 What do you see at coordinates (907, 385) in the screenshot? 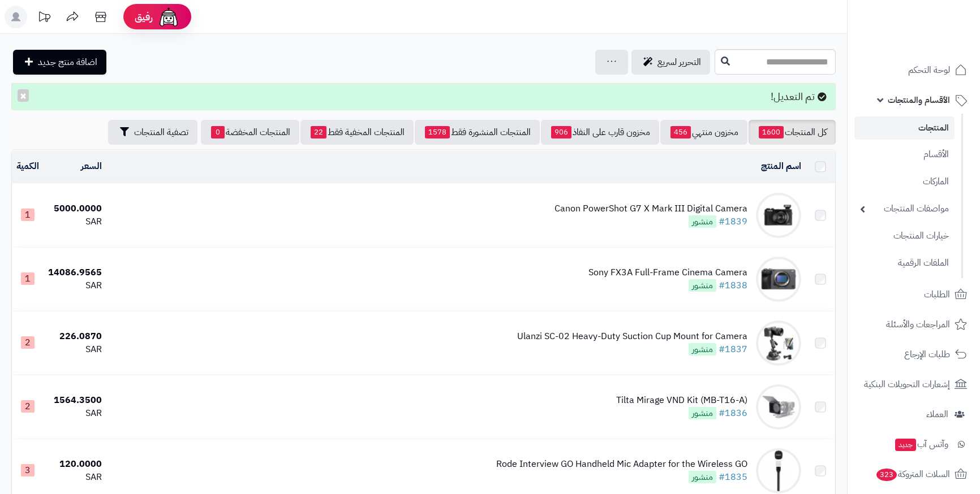
I see `span: إشعارات التحويلات البنكية` at bounding box center [907, 385].